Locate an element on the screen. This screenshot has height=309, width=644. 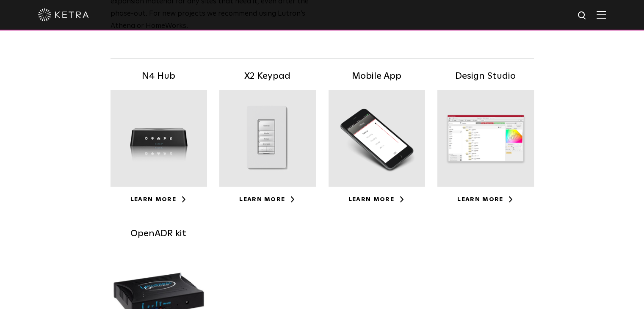
img: search icon is located at coordinates (582, 15).